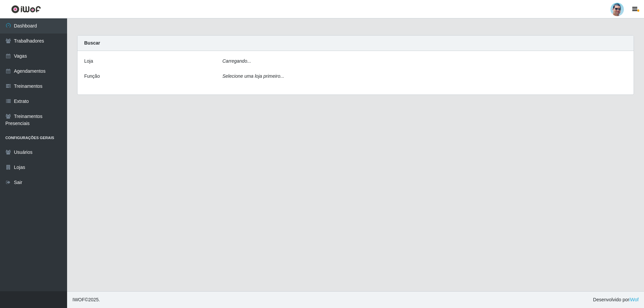 The width and height of the screenshot is (644, 308). What do you see at coordinates (92, 76) in the screenshot?
I see `label: Função` at bounding box center [92, 76].